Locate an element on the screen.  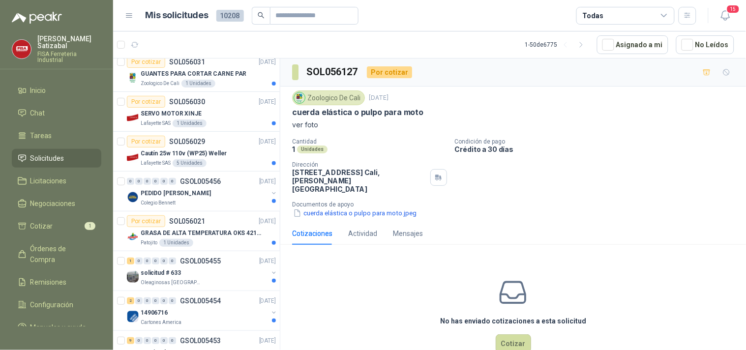
button: Asignado a mi is located at coordinates (632, 45).